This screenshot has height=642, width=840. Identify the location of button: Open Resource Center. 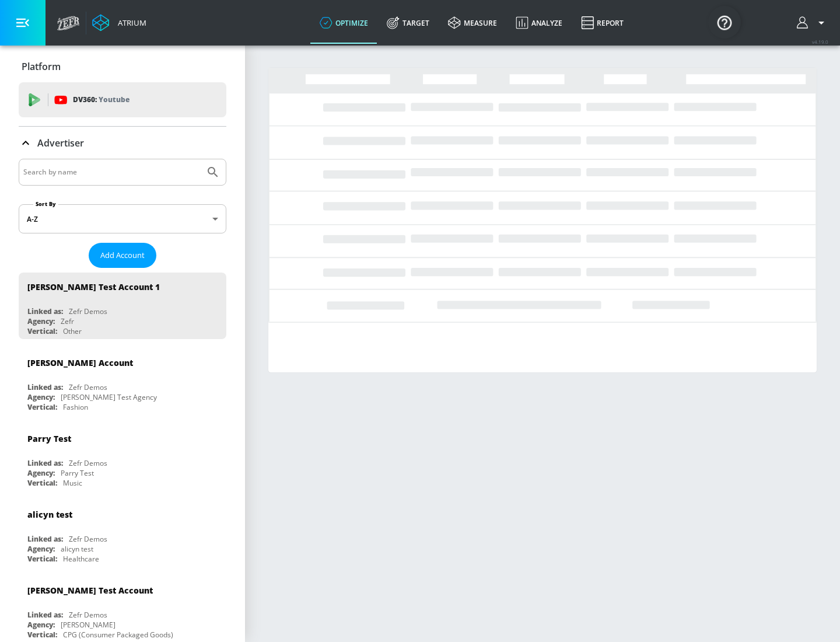
(725, 22).